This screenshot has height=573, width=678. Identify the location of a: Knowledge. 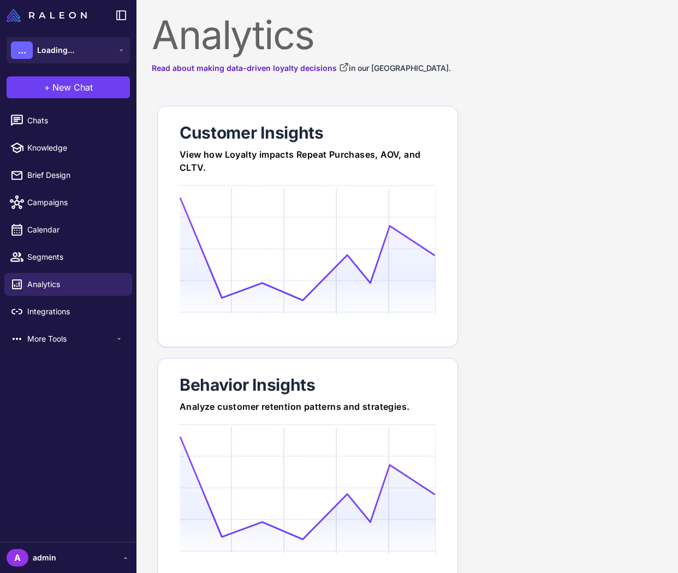
(68, 148).